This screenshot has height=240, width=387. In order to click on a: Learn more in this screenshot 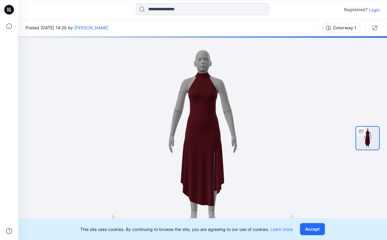, I will do `click(281, 230)`.